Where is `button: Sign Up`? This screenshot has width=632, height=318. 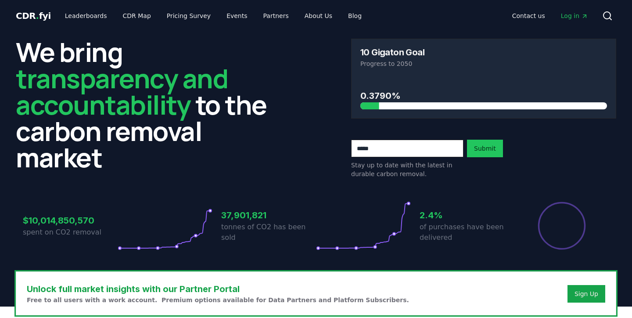
button: Sign Up is located at coordinates (587, 294).